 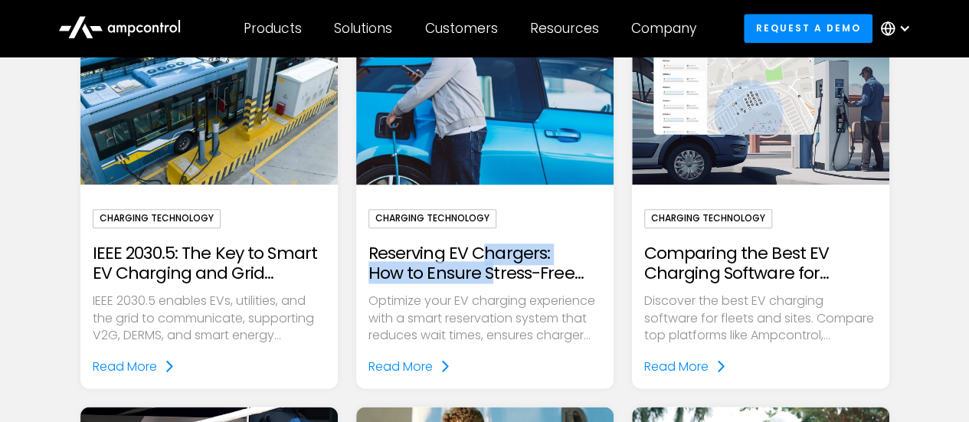 I want to click on div: Solutions, so click(x=363, y=28).